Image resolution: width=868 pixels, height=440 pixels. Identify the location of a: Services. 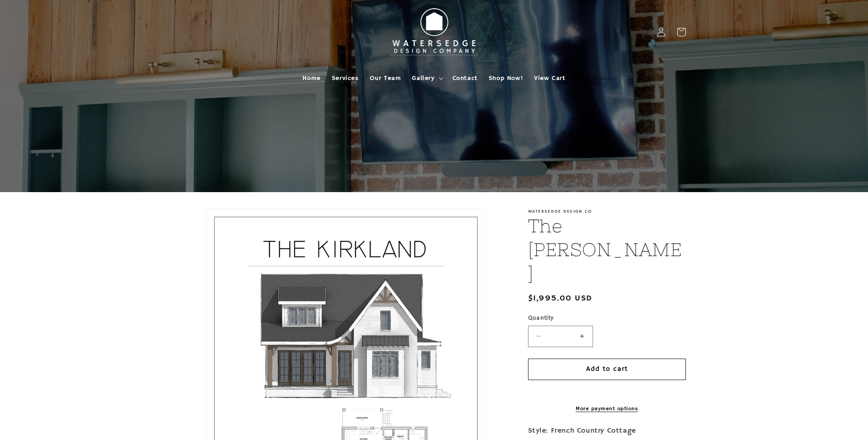
(345, 78).